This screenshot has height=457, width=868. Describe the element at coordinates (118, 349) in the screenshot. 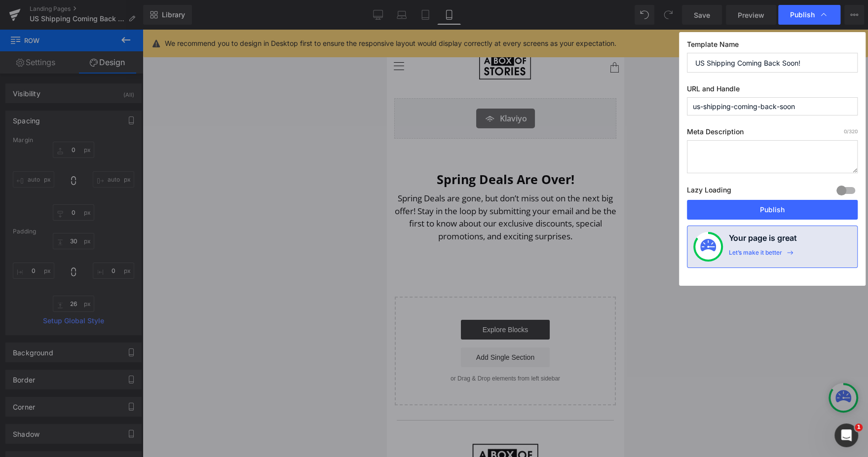

I see `p: or Drag & Drop elements from left sidebar` at that location.